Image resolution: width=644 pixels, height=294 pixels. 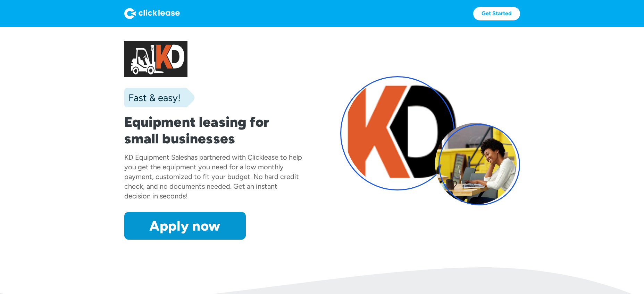 I want to click on img: Logo, so click(x=152, y=14).